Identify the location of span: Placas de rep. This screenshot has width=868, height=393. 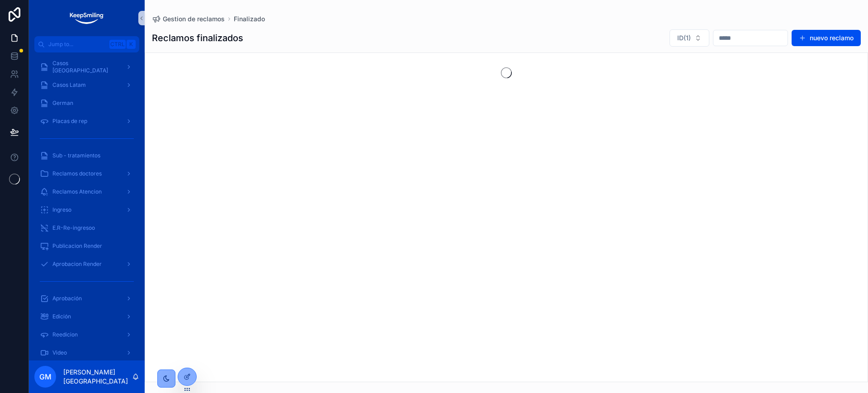
(69, 121).